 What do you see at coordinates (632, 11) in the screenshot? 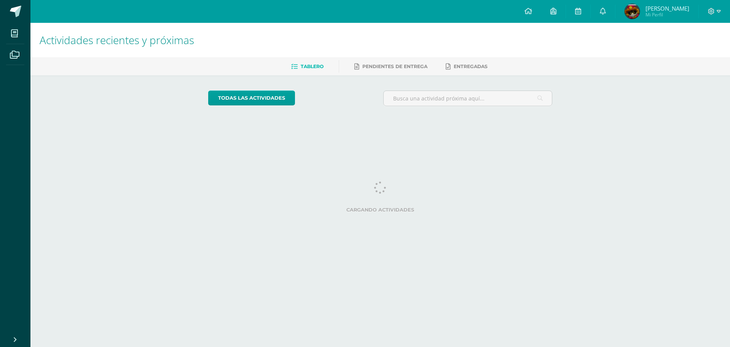
I see `img: 886e74245e7b0ff9fc3ca7c597b752df.png` at bounding box center [632, 11].